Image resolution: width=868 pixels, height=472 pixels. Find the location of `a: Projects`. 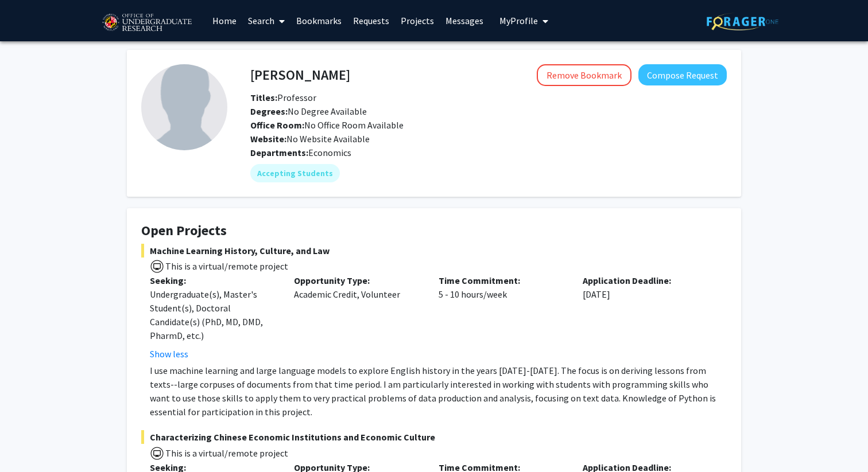

a: Projects is located at coordinates (417, 20).